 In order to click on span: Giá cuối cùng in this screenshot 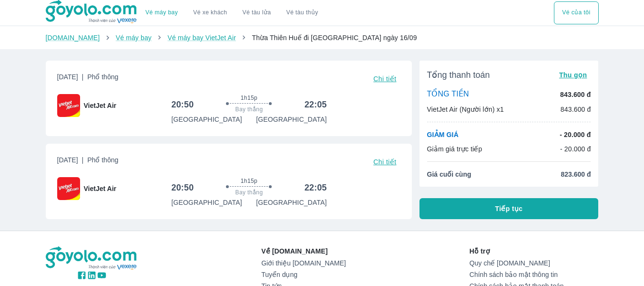, I will do `click(449, 174)`.